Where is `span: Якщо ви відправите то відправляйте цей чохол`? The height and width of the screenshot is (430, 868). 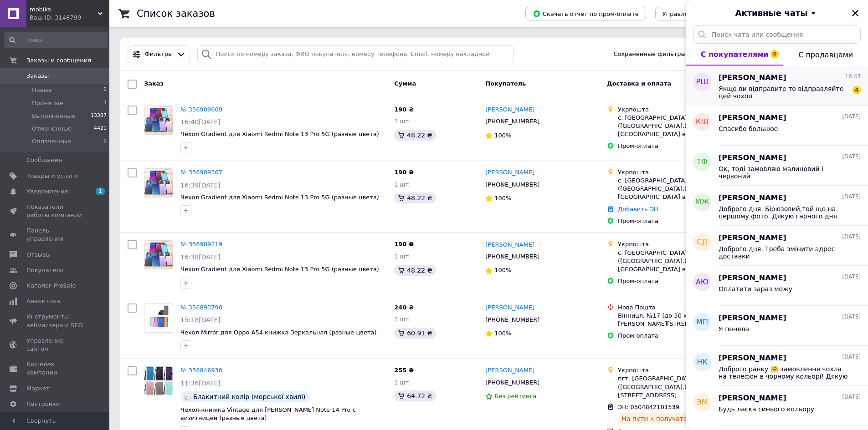 span: Якщо ви відправите то відправляйте цей чохол is located at coordinates (784, 92).